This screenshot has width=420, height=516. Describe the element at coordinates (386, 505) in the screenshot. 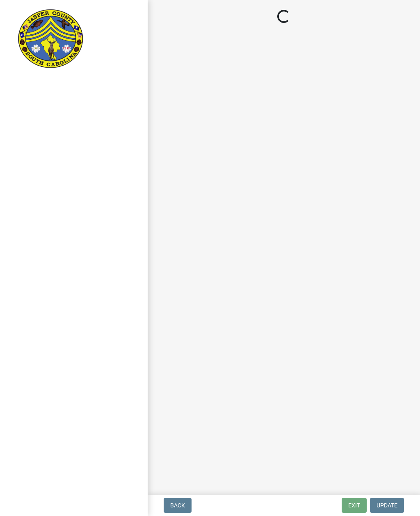

I see `span: Update` at that location.